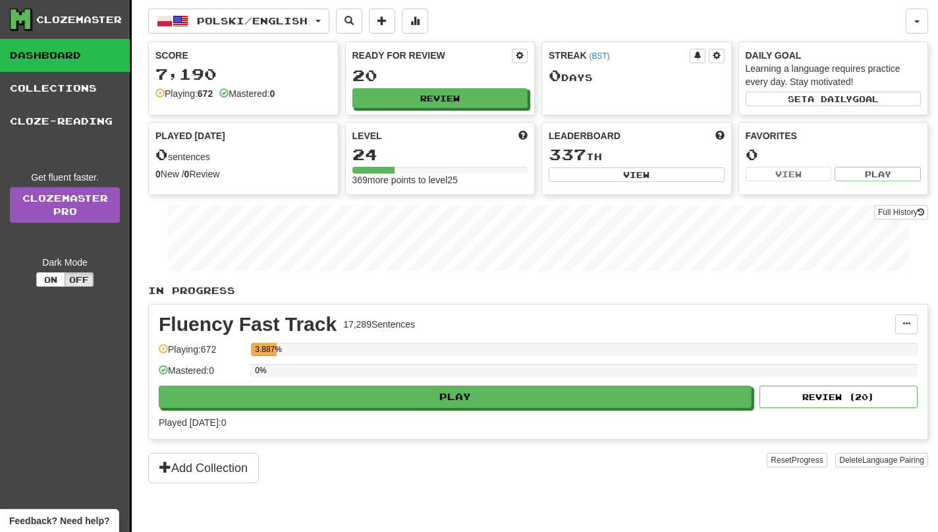 The width and height of the screenshot is (938, 532). What do you see at coordinates (79, 20) in the screenshot?
I see `div: Clozemaster` at bounding box center [79, 20].